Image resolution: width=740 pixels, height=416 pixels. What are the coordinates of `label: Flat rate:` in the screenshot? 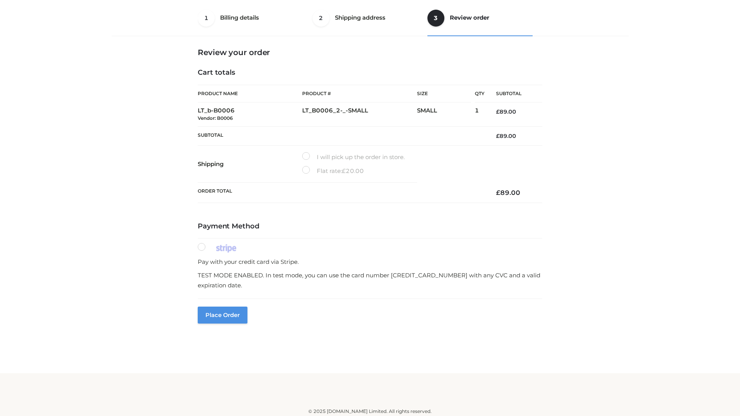 It's located at (333, 171).